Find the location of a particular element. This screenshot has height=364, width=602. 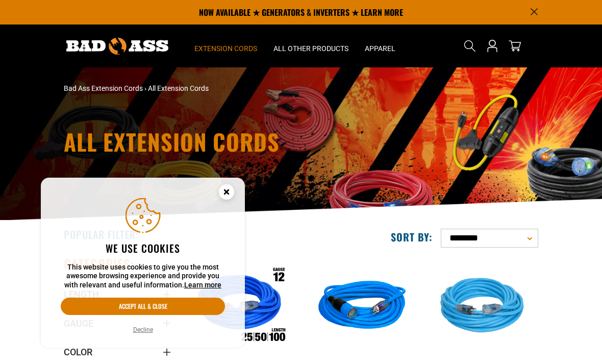

aside: Cookie Consent is located at coordinates (143, 263).